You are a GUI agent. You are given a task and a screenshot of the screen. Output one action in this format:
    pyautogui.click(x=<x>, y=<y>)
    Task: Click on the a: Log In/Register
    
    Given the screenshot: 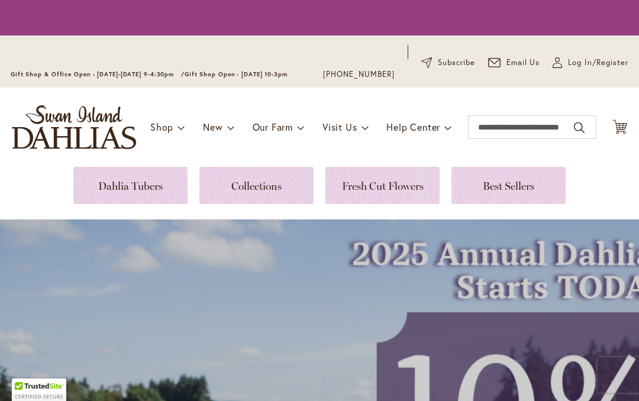 What is the action you would take?
    pyautogui.click(x=591, y=63)
    